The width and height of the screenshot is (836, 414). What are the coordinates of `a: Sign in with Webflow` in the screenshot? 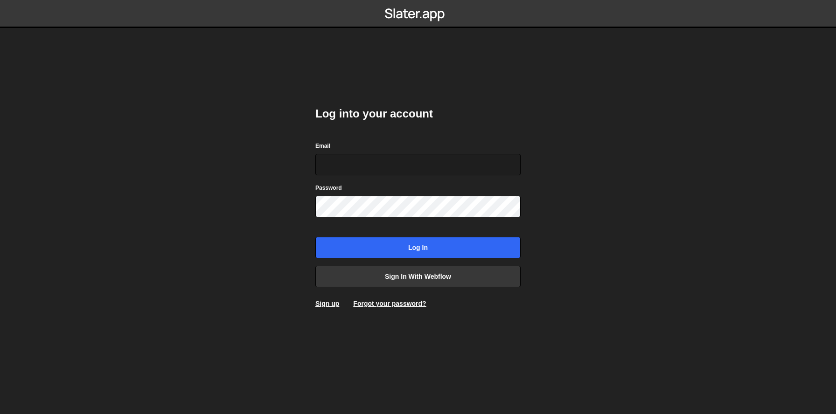 It's located at (418, 277).